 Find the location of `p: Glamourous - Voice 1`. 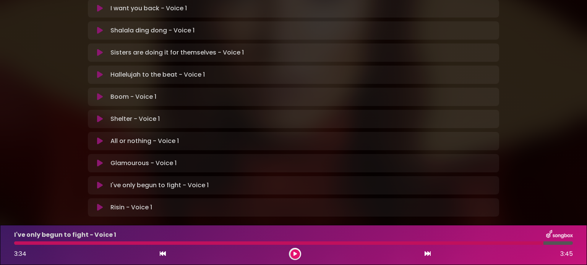

p: Glamourous - Voice 1 is located at coordinates (143, 163).